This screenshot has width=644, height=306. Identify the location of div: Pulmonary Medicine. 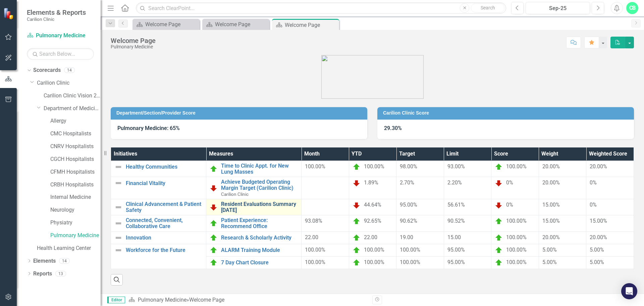
(133, 46).